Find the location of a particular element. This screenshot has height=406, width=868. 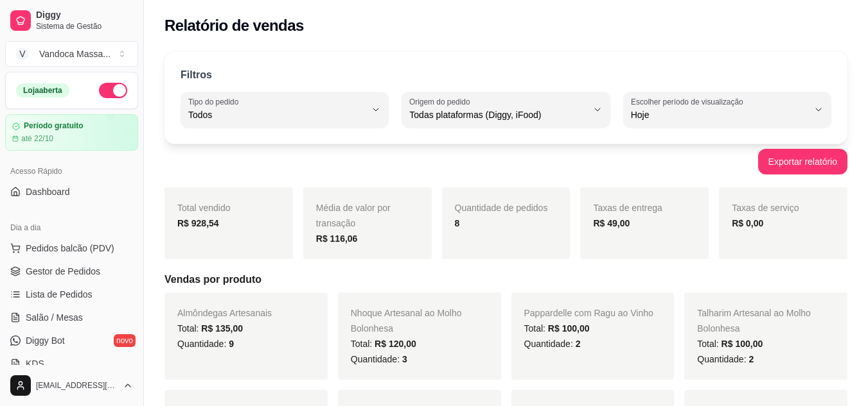

article: Período gratuito is located at coordinates (54, 126).